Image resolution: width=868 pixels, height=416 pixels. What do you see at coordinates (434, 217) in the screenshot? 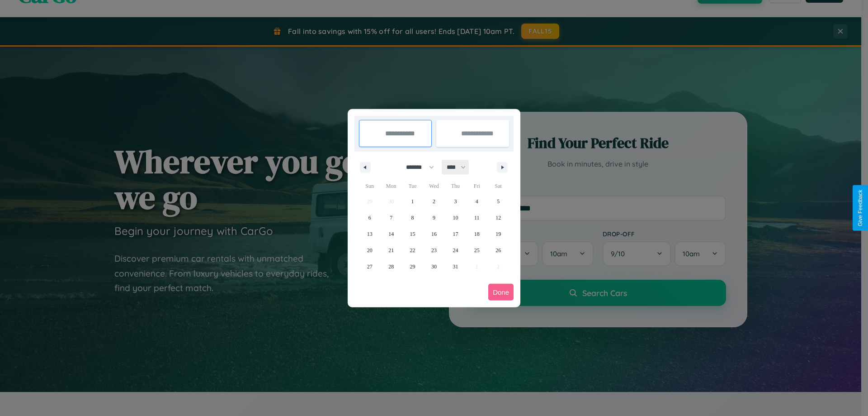
I see `button: 9` at bounding box center [434, 217].